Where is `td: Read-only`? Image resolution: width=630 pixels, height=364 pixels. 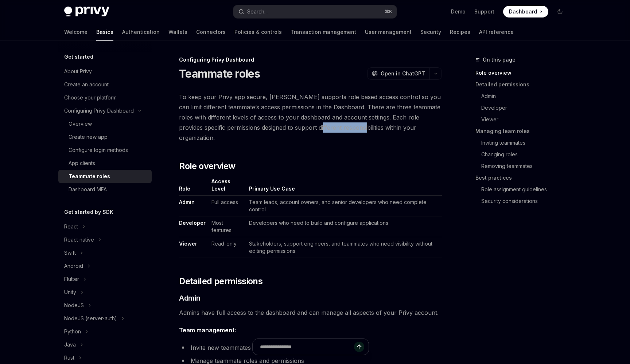 td: Read-only is located at coordinates (227, 247).